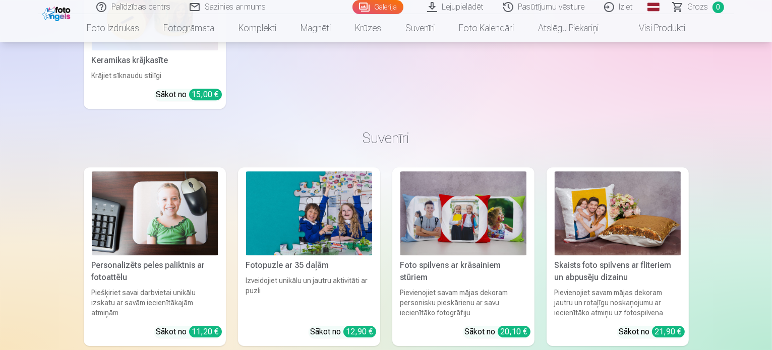 The height and width of the screenshot is (350, 772). Describe the element at coordinates (654, 28) in the screenshot. I see `a: Visi produkti` at that location.